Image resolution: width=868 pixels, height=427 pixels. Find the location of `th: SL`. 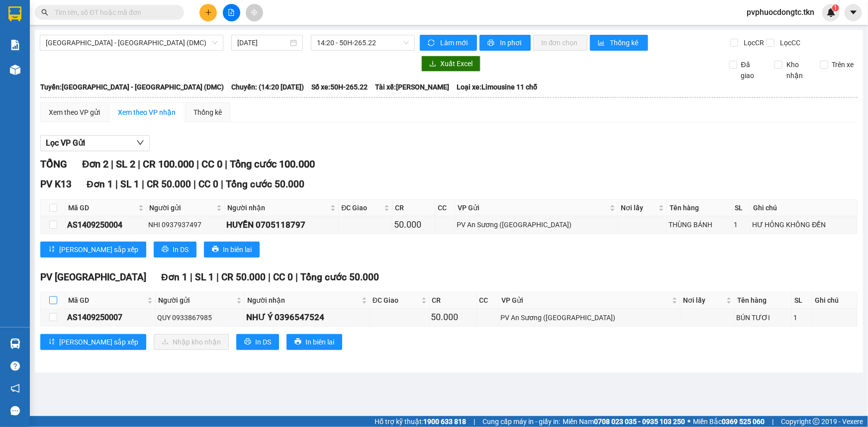

th: SL is located at coordinates (742, 208).